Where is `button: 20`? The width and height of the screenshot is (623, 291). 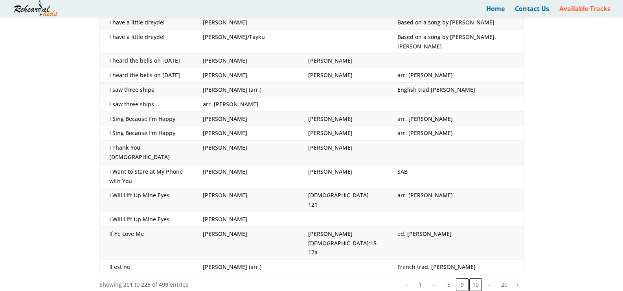
button: 20 is located at coordinates (505, 284).